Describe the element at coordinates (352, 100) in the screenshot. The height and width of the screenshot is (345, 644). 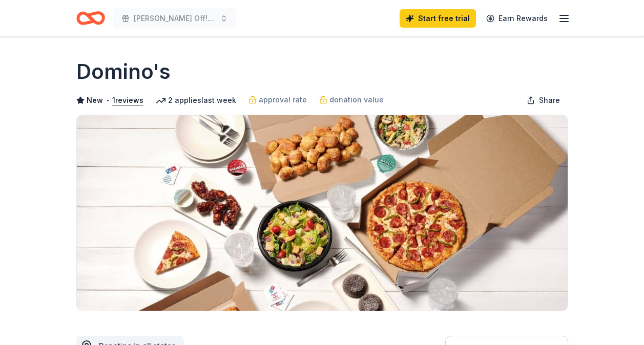
I see `a: donation value` at that location.